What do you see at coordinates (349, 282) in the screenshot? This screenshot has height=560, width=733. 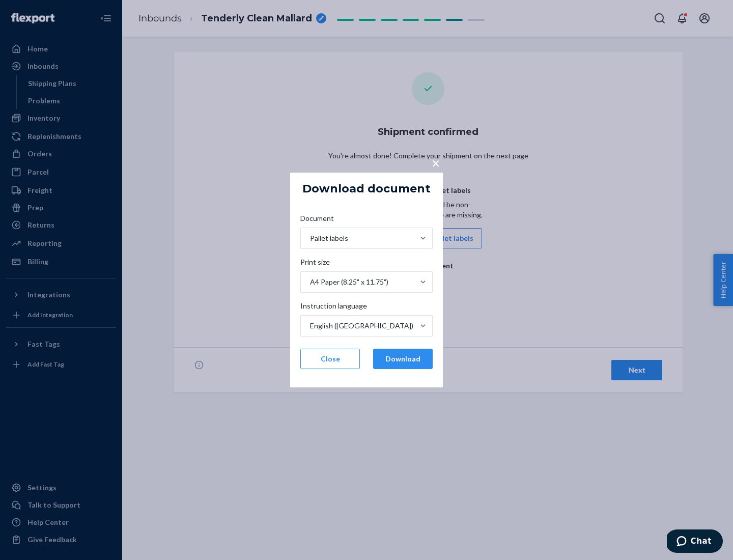 I see `div: A4 Paper (8.25" x 11.75")` at bounding box center [349, 282].